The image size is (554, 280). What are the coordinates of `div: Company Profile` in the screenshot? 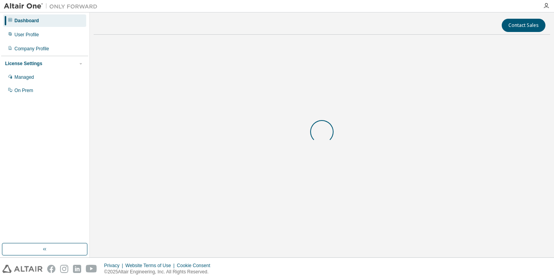 It's located at (32, 49).